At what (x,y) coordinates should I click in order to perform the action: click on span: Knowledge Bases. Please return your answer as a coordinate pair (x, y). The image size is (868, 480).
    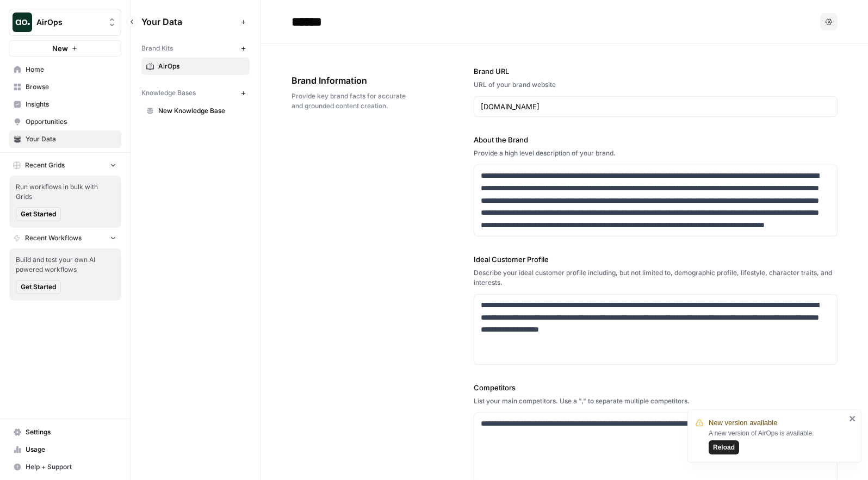
    Looking at the image, I should click on (169, 93).